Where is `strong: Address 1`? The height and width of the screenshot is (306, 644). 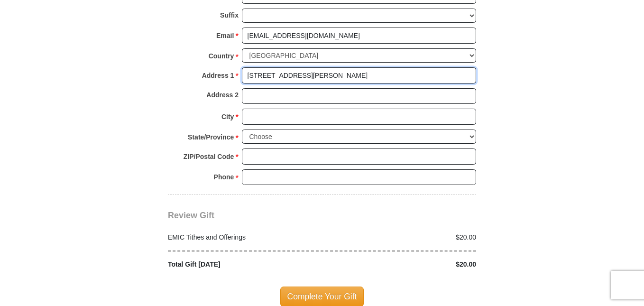
strong: Address 1 is located at coordinates (218, 76).